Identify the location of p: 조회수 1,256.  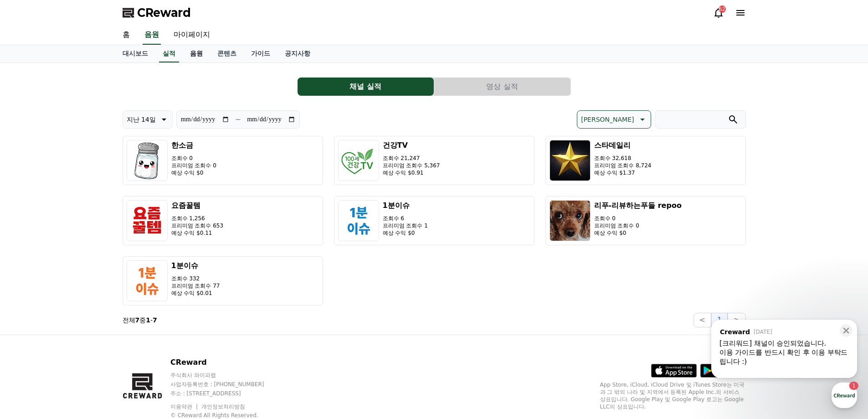
(197, 218).